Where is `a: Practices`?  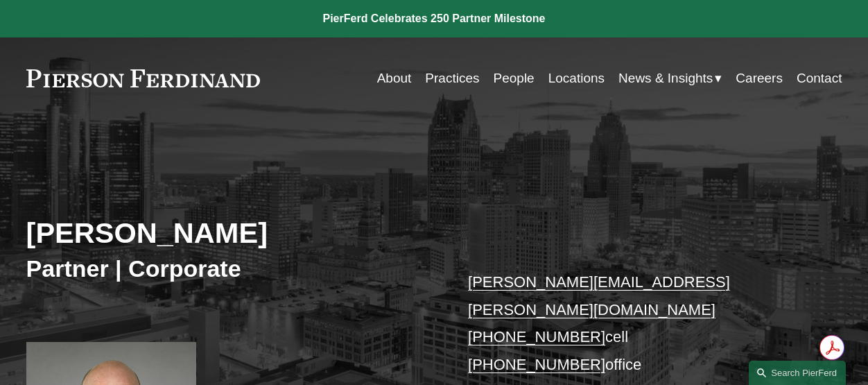
a: Practices is located at coordinates (452, 78).